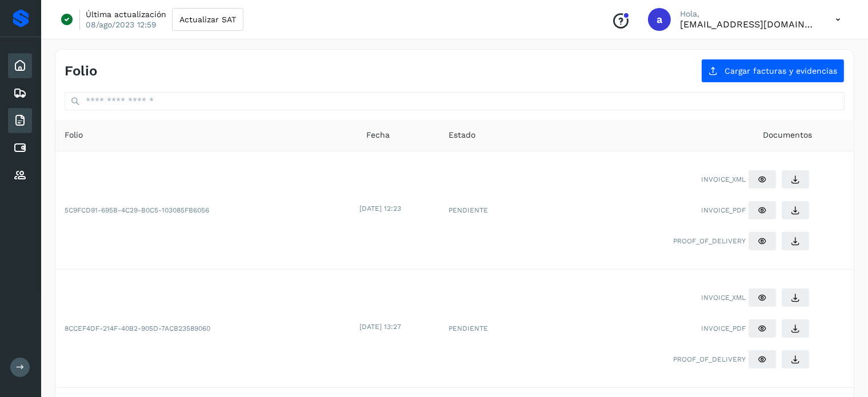 This screenshot has width=868, height=397. Describe the element at coordinates (773, 70) in the screenshot. I see `button: Cargar facturas y evidencias` at that location.